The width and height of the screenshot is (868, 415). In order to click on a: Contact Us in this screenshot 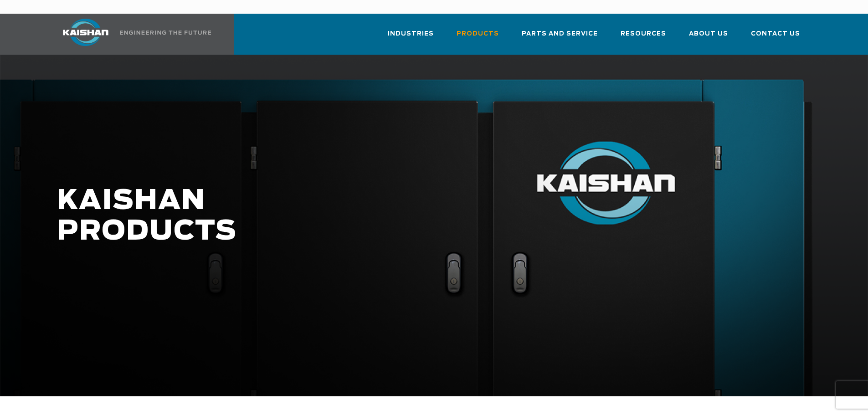, I will do `click(775, 38)`.